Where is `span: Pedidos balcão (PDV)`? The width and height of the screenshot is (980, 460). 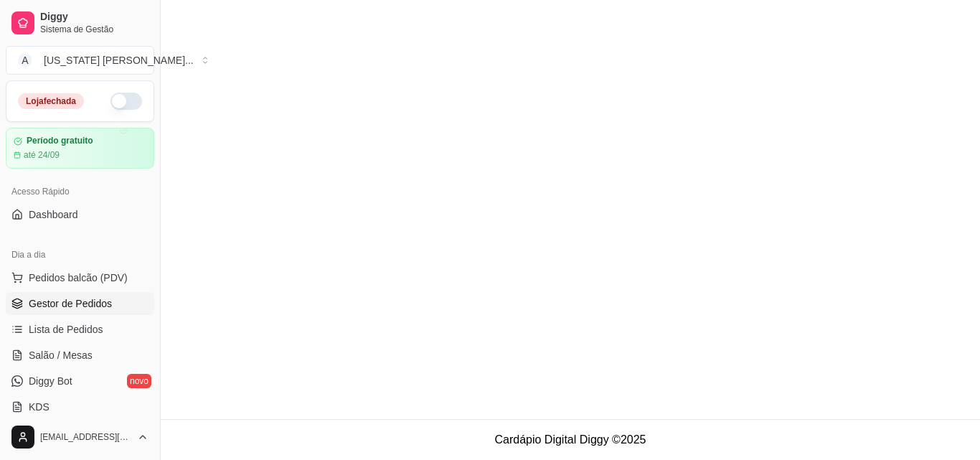
span: Pedidos balcão (PDV) is located at coordinates (78, 278).